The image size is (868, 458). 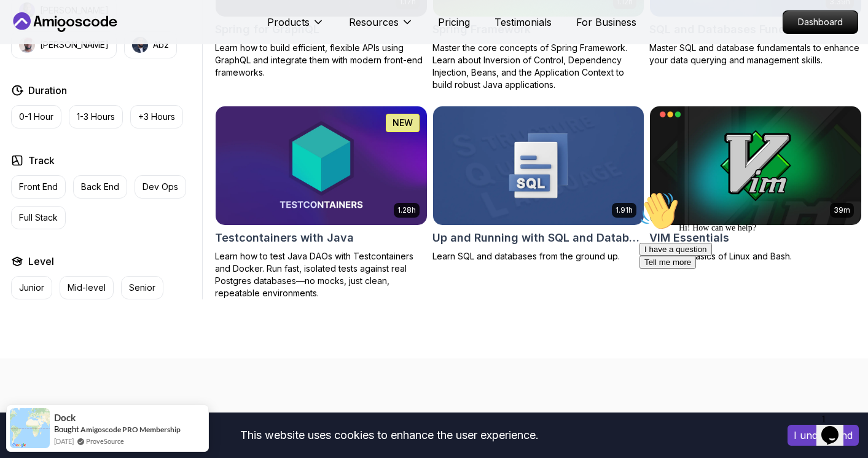 I want to click on a: Amigoscode PRO Membership, so click(x=130, y=428).